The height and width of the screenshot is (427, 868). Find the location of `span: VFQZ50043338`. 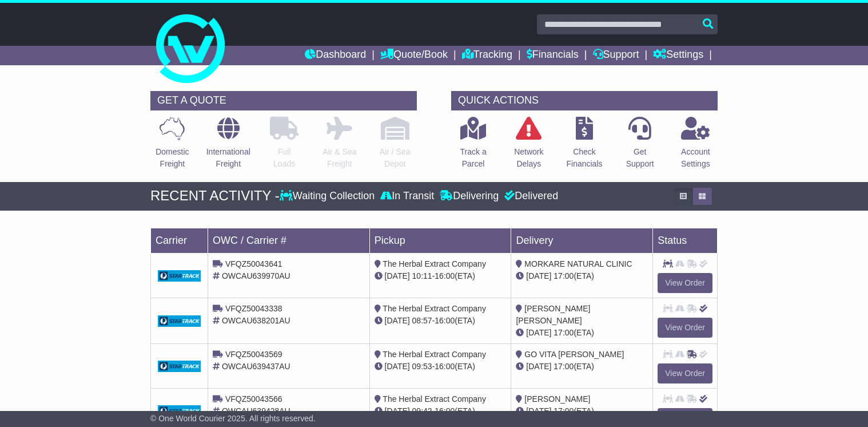

span: VFQZ50043338 is located at coordinates (254, 309).